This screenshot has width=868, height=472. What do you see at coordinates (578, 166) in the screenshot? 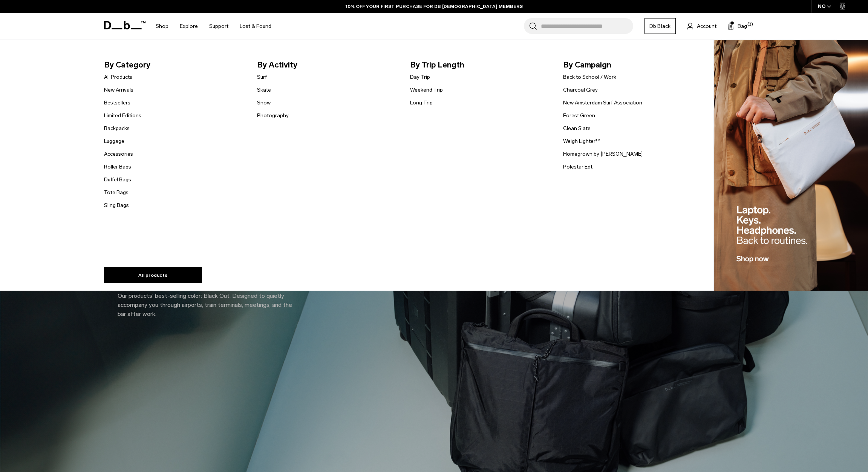
I see `a: Polestar Edt.` at bounding box center [578, 166].